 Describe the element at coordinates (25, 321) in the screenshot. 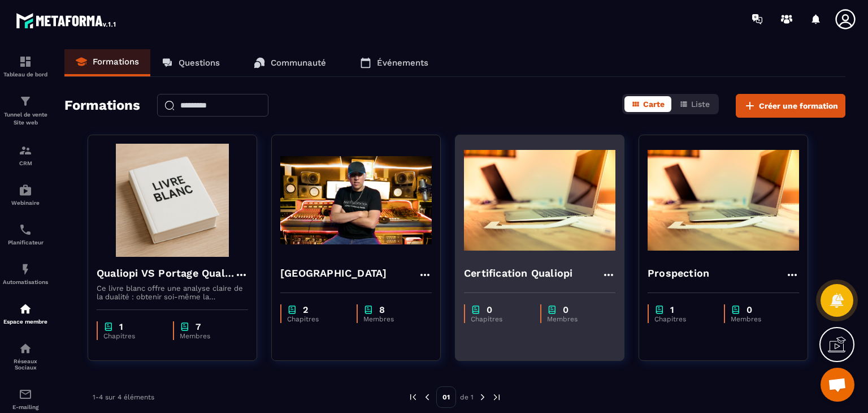

I see `p: Espace membre` at that location.